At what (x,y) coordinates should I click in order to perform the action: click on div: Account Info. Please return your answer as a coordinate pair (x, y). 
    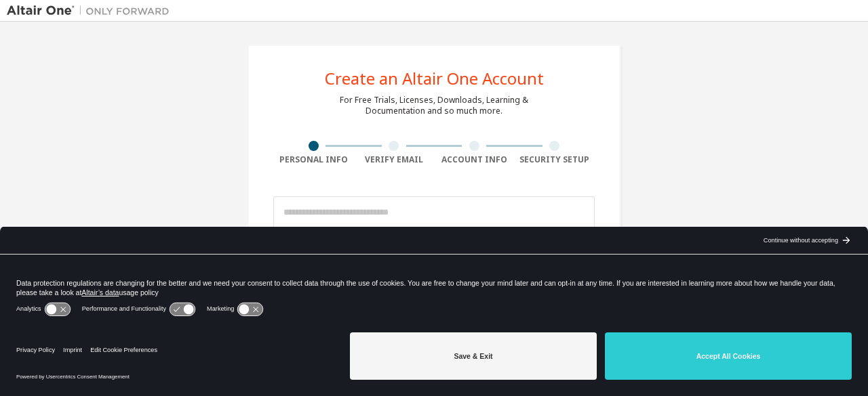
    Looking at the image, I should click on (474, 160).